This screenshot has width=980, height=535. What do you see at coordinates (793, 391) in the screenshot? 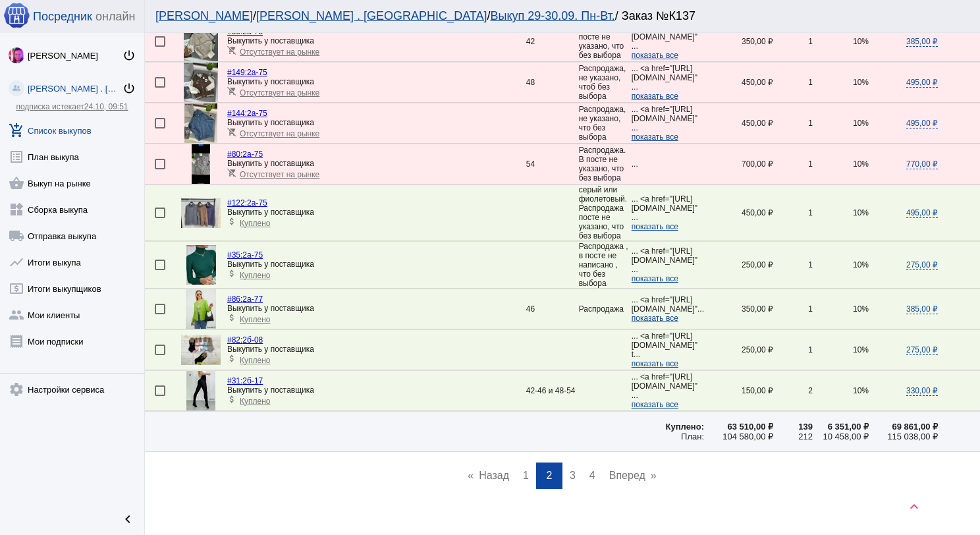
I see `div: 2` at bounding box center [793, 391].